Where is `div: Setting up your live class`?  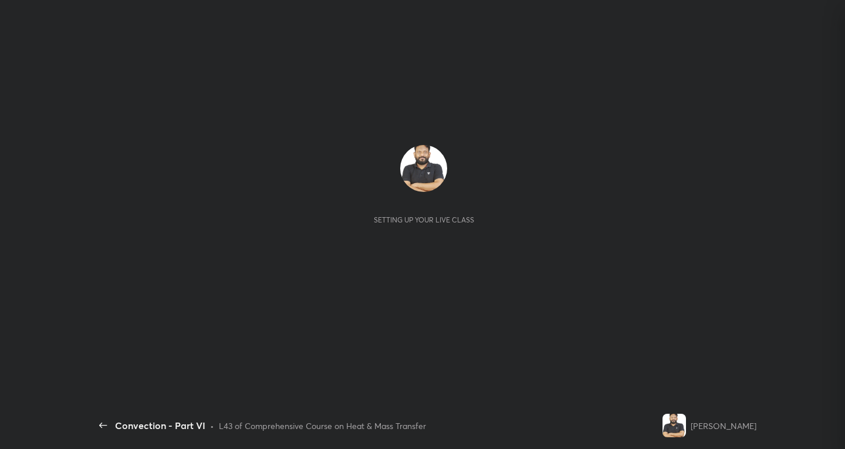
div: Setting up your live class is located at coordinates (424, 219).